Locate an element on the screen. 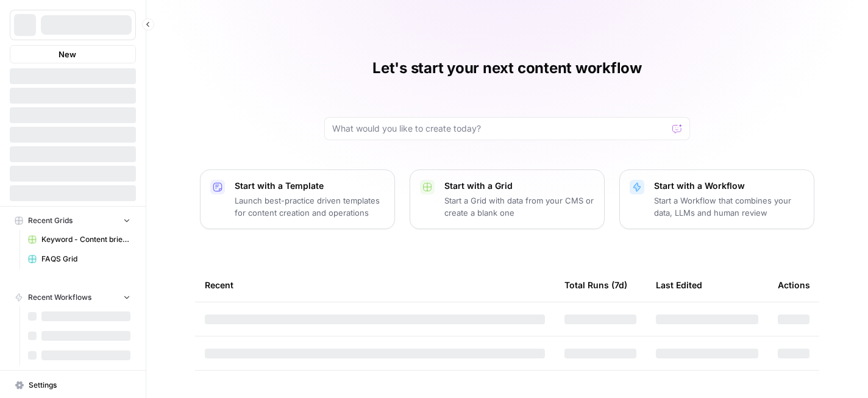 Image resolution: width=868 pixels, height=398 pixels. button: Start with a GridStart a Grid with data from your CMS or create a blank one is located at coordinates (508, 200).